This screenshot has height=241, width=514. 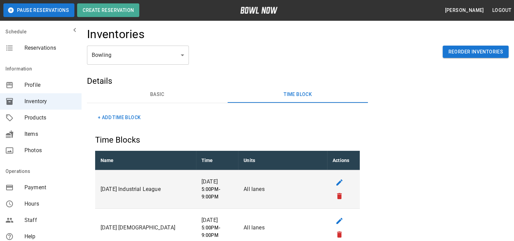 What do you see at coordinates (339, 196) in the screenshot?
I see `button: remove` at bounding box center [339, 196].